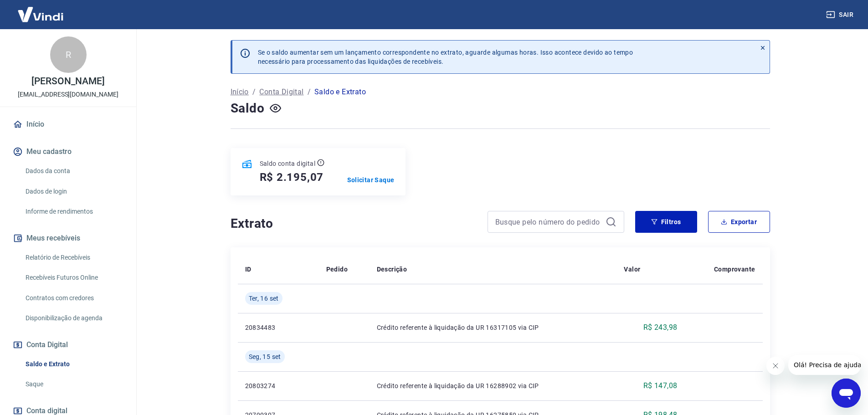 Image resolution: width=868 pixels, height=415 pixels. Describe the element at coordinates (264, 357) in the screenshot. I see `span: Seg, 15 set` at that location.